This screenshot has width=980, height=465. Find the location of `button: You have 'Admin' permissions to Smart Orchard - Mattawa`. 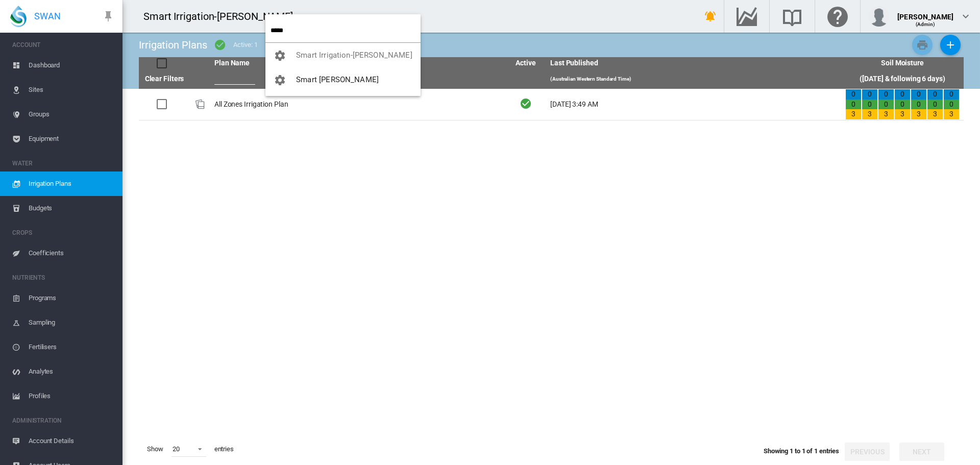

button: You have 'Admin' permissions to Smart Orchard - Mattawa is located at coordinates (343, 80).